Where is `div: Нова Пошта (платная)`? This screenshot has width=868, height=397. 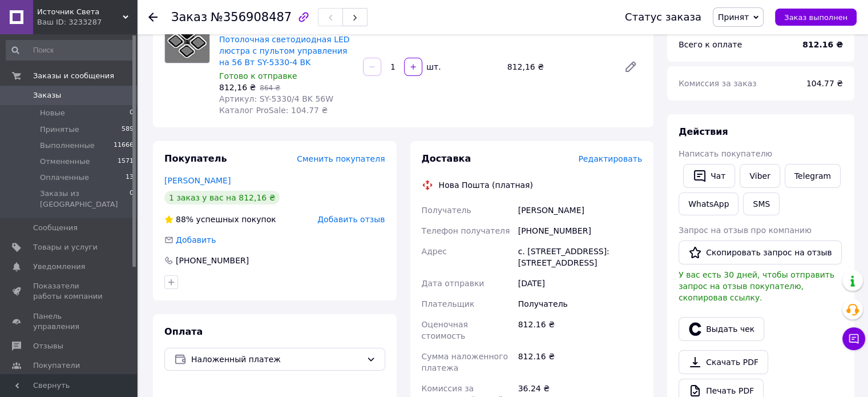 div: Нова Пошта (платная) is located at coordinates (486, 185).